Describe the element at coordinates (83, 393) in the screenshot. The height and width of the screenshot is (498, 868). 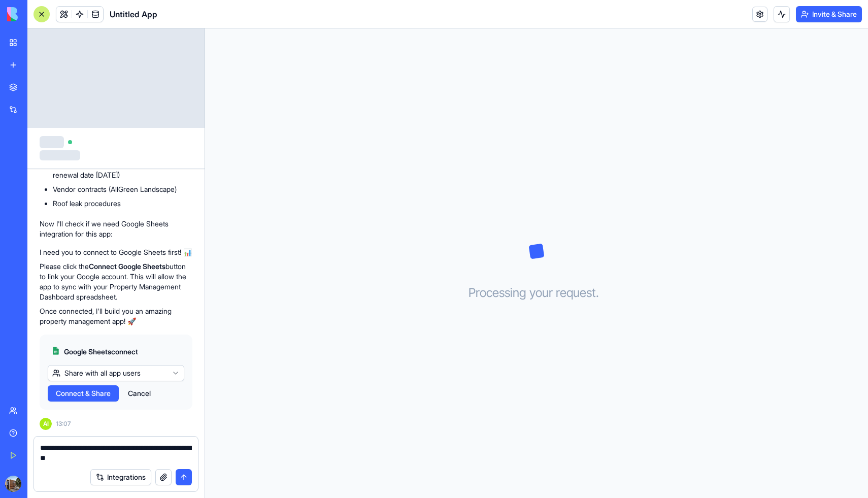
I see `button: Connect & Share` at that location.